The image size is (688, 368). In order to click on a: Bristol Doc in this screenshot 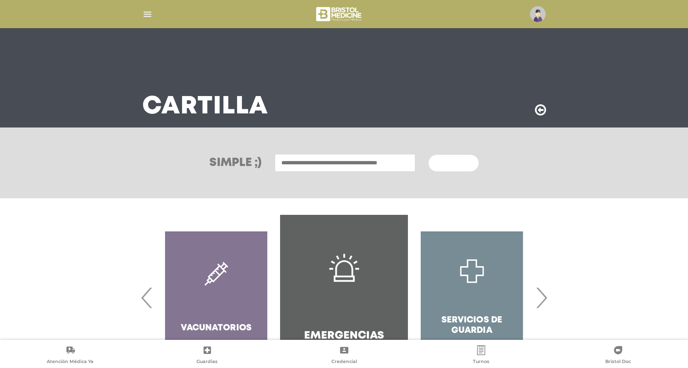, I will do `click(617, 355)`.